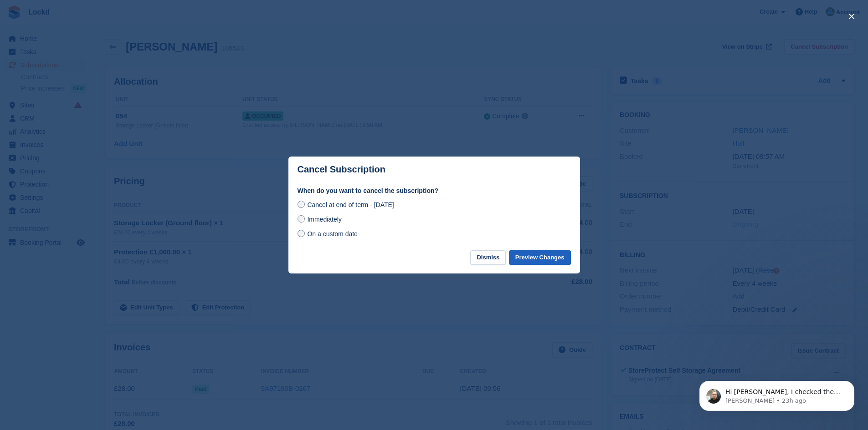 The height and width of the screenshot is (430, 868). I want to click on button: Dismiss, so click(488, 258).